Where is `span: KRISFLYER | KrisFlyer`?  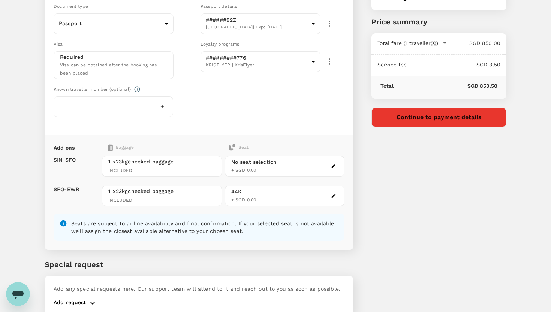 span: KRISFLYER | KrisFlyer is located at coordinates (257, 65).